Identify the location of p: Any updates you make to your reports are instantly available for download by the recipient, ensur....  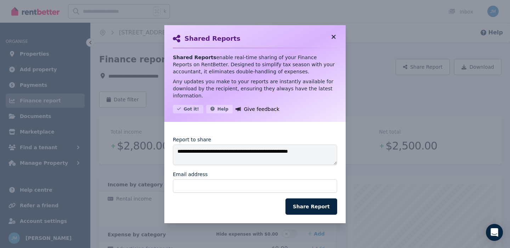
(255, 88).